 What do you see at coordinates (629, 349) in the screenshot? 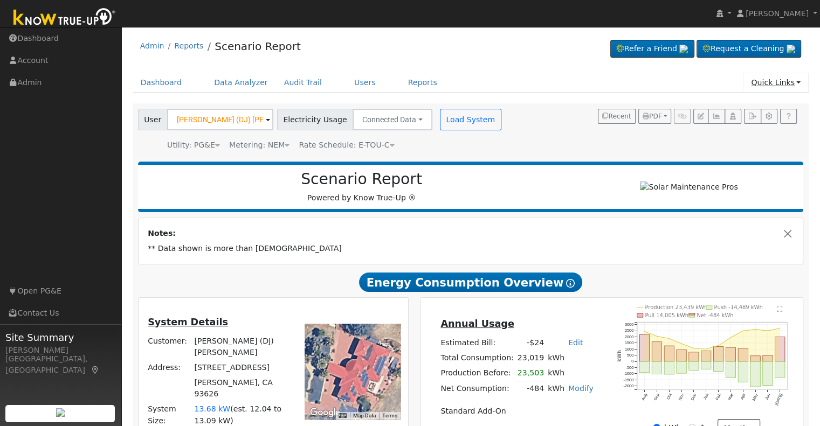
I see `text: 1000` at bounding box center [629, 349].